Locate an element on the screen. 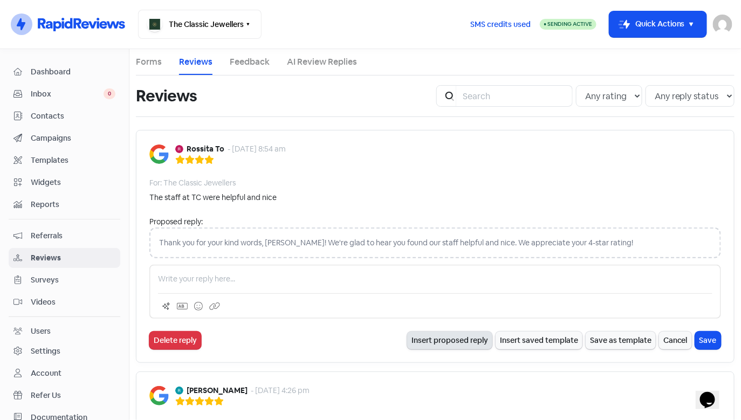 This screenshot has height=420, width=741. a: Forms is located at coordinates (149, 62).